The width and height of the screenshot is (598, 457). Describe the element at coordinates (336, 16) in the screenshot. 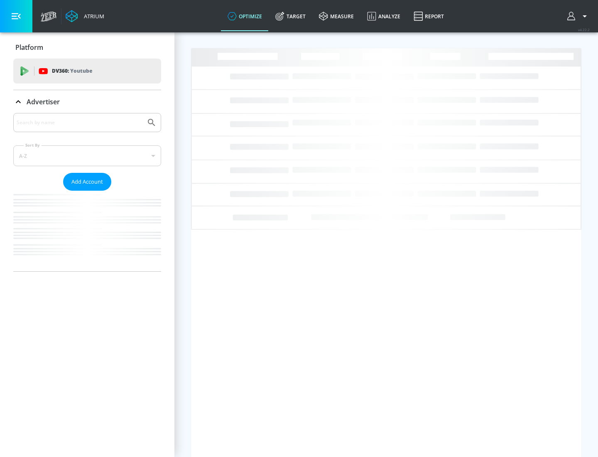

I see `a: measure` at that location.